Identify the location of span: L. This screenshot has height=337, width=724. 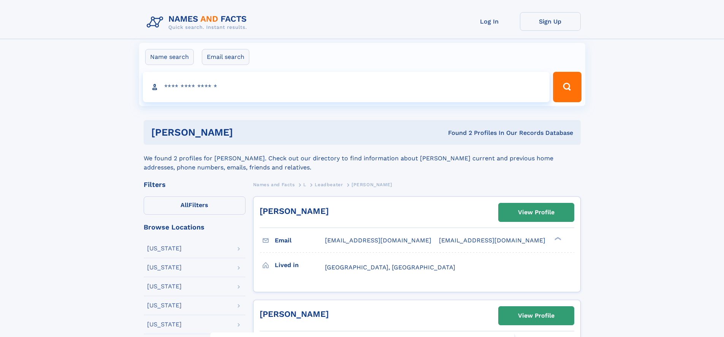
(305, 185).